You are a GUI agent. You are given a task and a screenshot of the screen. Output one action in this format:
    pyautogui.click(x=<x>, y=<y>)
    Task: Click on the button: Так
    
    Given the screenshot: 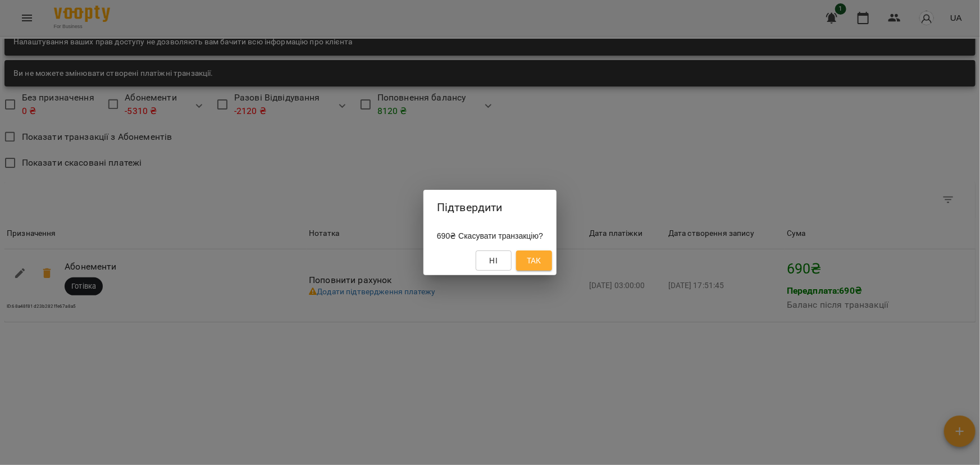 What is the action you would take?
    pyautogui.click(x=534, y=260)
    